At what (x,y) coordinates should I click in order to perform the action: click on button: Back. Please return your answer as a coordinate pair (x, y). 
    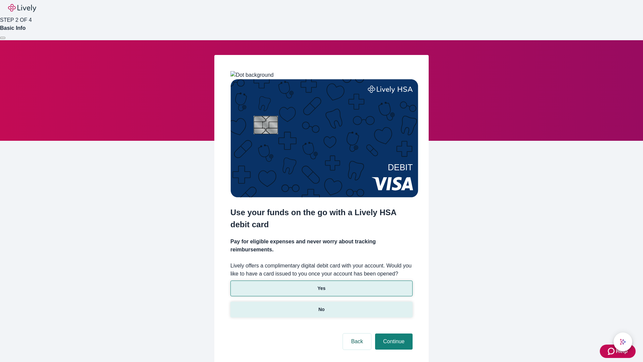
    Looking at the image, I should click on (357, 341).